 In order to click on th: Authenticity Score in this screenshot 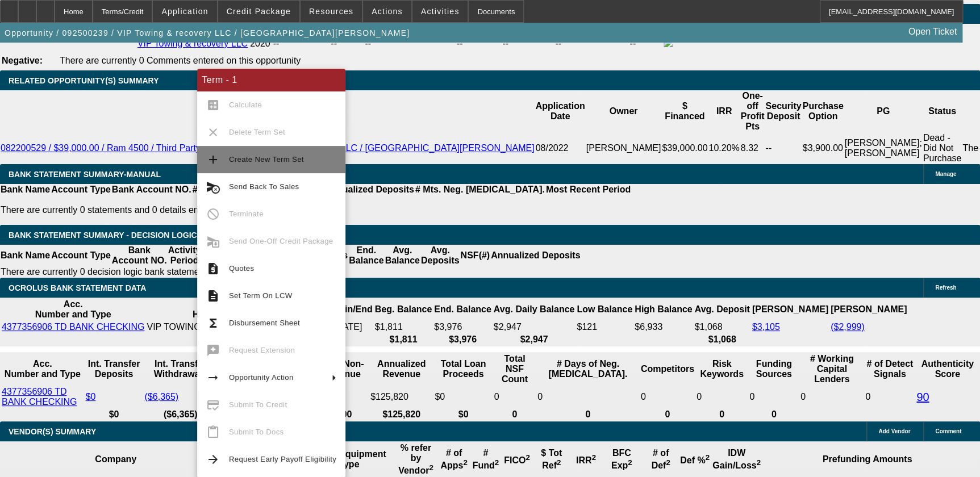, I will do `click(947, 369)`.